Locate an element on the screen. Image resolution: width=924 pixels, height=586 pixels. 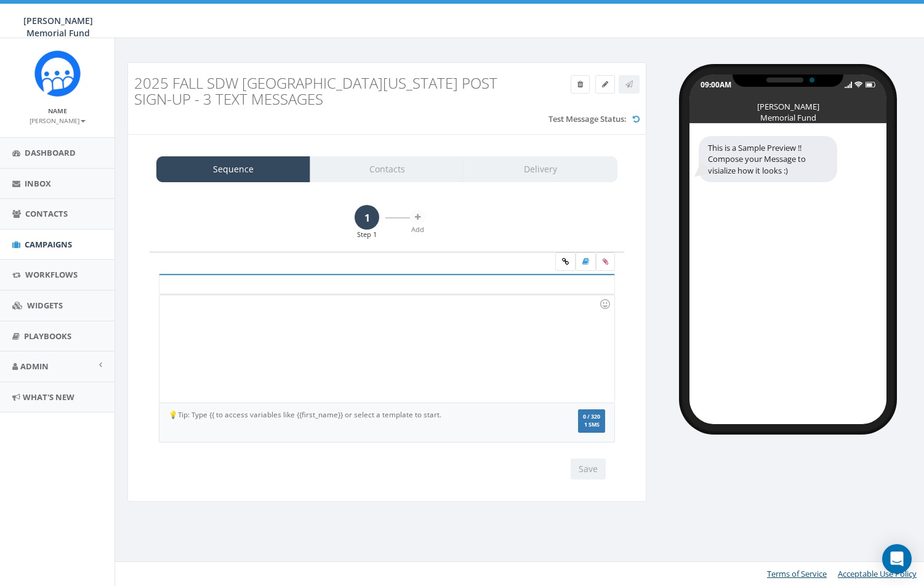
span: Contacts is located at coordinates (46, 213).